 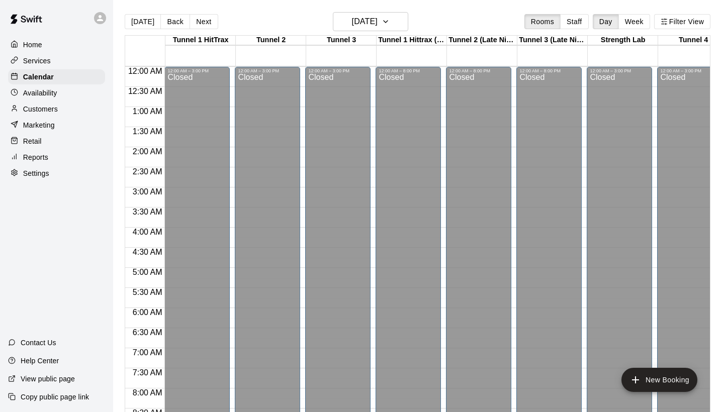 I want to click on a: Services, so click(x=56, y=61).